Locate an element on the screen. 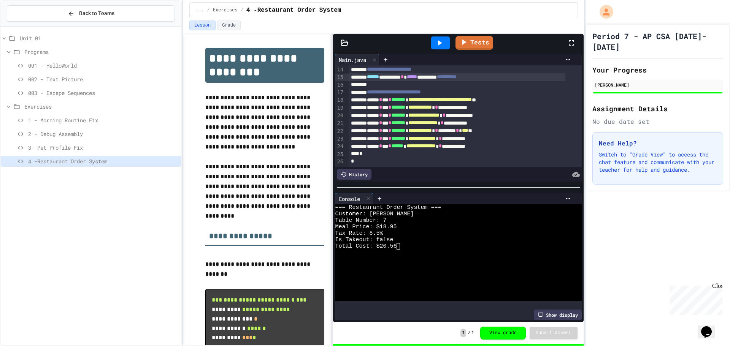 Image resolution: width=730 pixels, height=346 pixels. span: 001 - HelloWorld is located at coordinates (103, 65).